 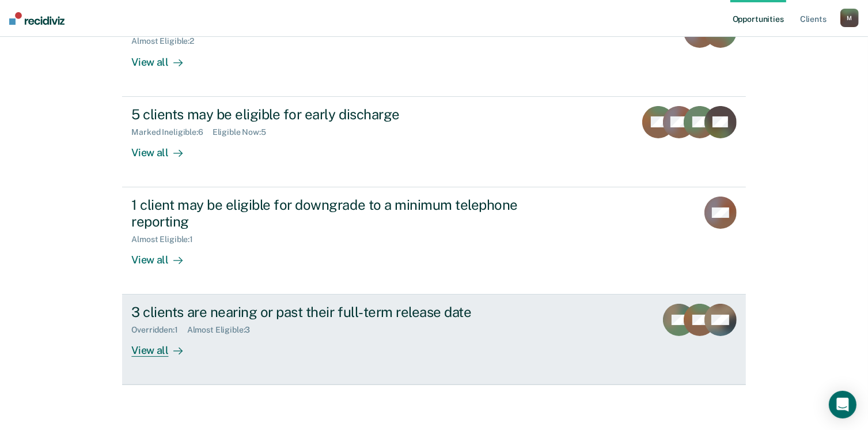 What do you see at coordinates (434, 52) in the screenshot?
I see `a: 2 clients may be eligible for a supervision level downgradeAlmost Eligible:2View all` at bounding box center [434, 52].